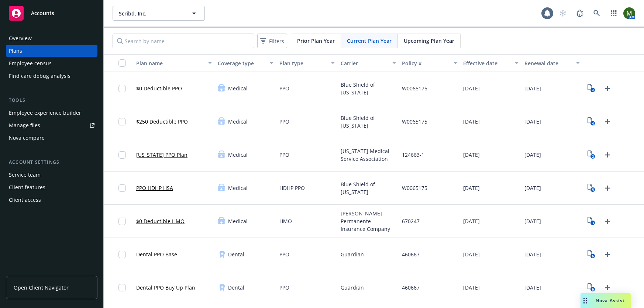  I want to click on span: Upcoming Plan Year, so click(429, 41).